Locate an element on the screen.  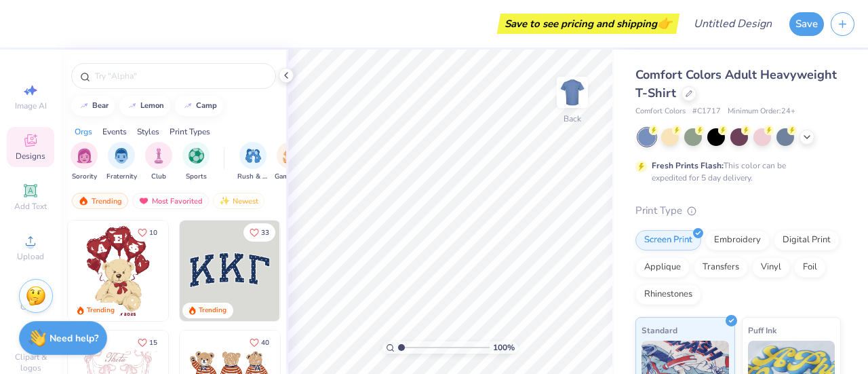
div: This color can be expedited for 5 day delivery. is located at coordinates (735, 171).